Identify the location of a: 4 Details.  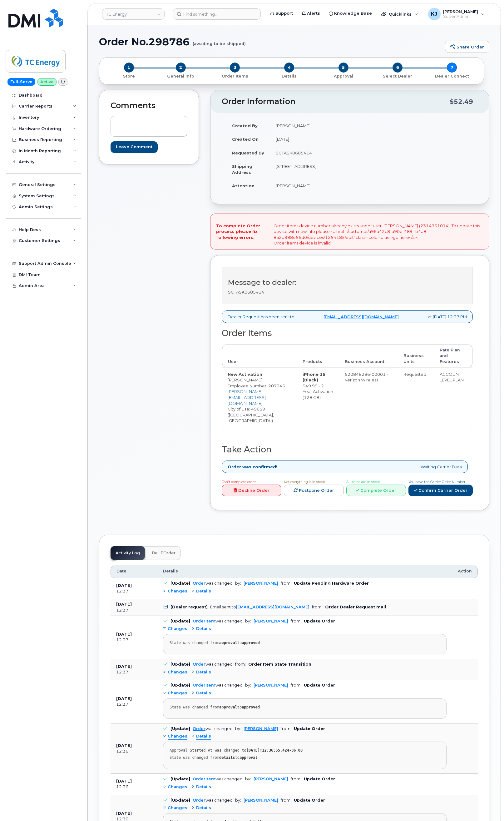
(290, 76).